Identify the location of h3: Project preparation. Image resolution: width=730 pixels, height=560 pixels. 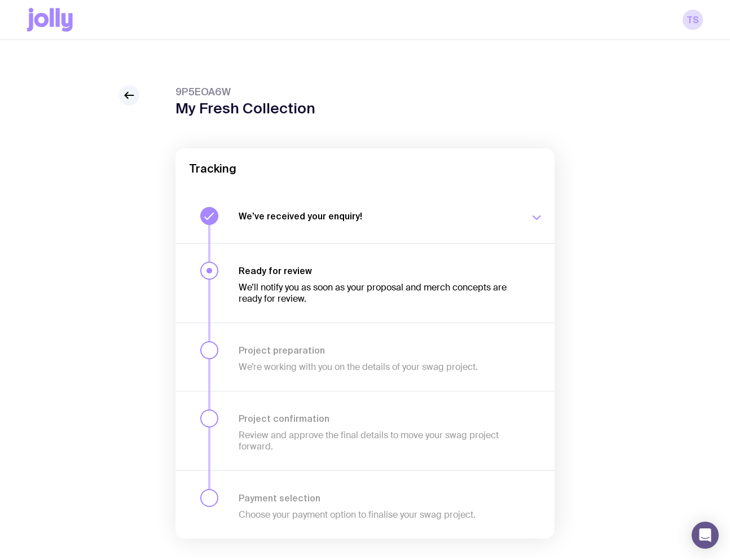
(378, 351).